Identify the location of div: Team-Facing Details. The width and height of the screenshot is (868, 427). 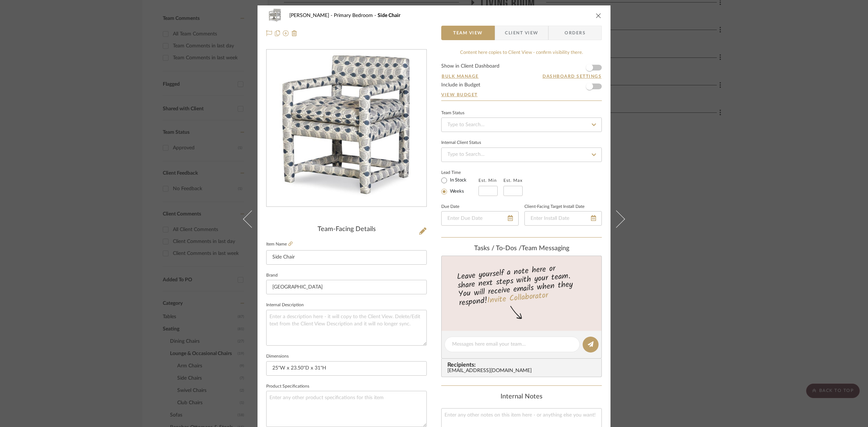
(347, 230).